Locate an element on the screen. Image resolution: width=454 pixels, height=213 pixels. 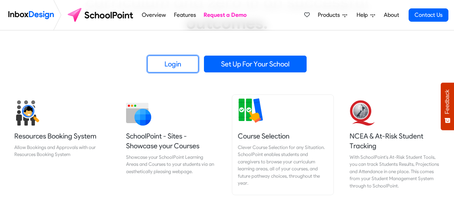
div: Clever Course Selection for any Situation. SchoolPoint enables students and caregivers to browse ... is located at coordinates (283, 165).